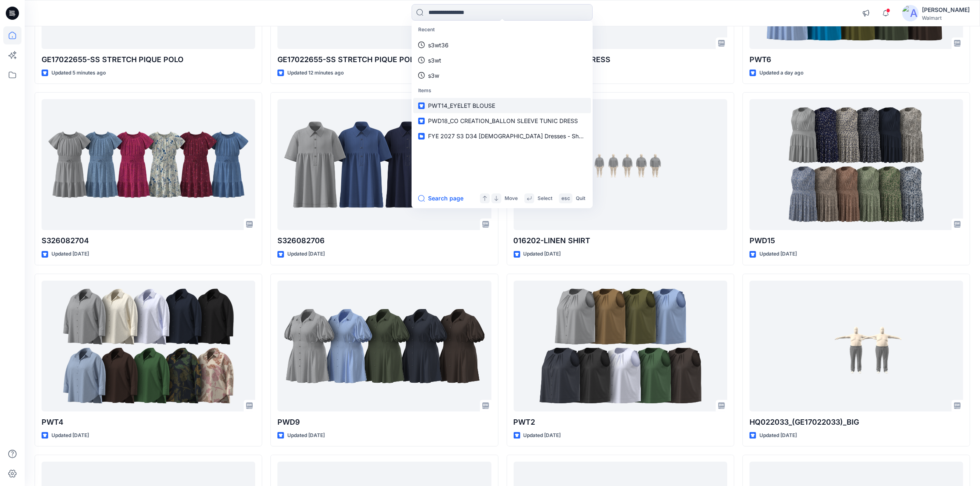 Image resolution: width=980 pixels, height=486 pixels. What do you see at coordinates (148, 422) in the screenshot?
I see `p: PWT4` at bounding box center [148, 422].